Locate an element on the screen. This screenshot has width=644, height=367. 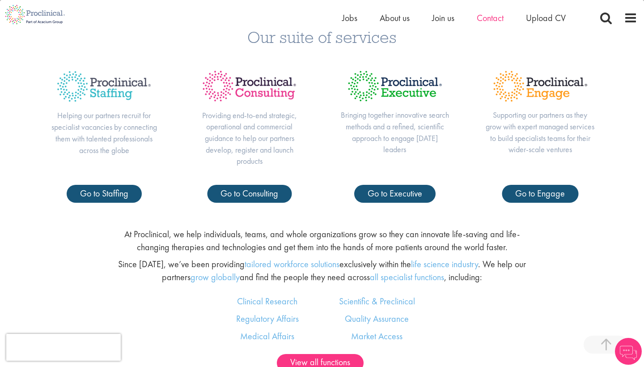
a: Go to Engage is located at coordinates (540, 194).